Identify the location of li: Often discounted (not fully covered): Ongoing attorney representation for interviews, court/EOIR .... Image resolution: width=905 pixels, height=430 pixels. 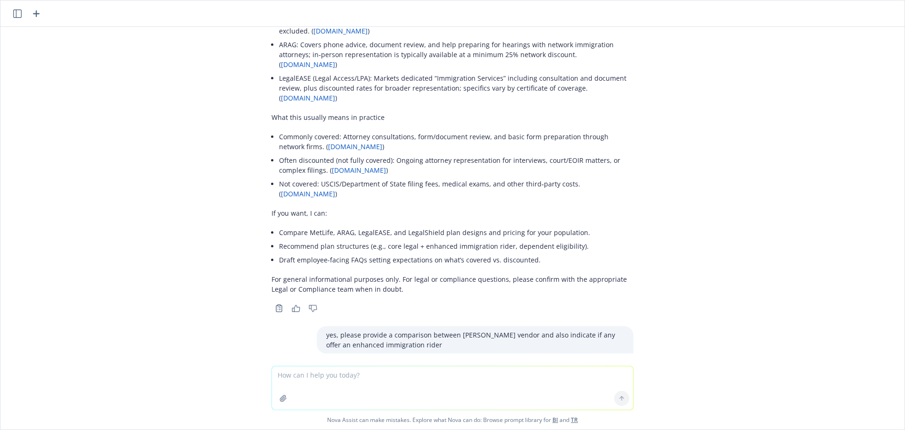
(456, 165).